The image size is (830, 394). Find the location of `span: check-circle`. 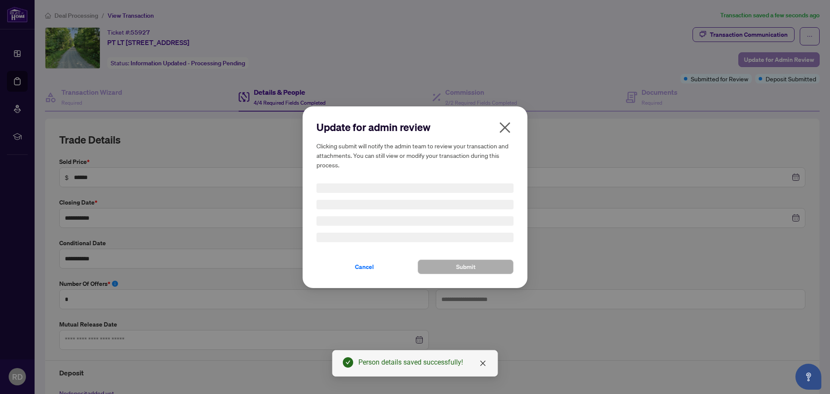

span: check-circle is located at coordinates (348, 362).